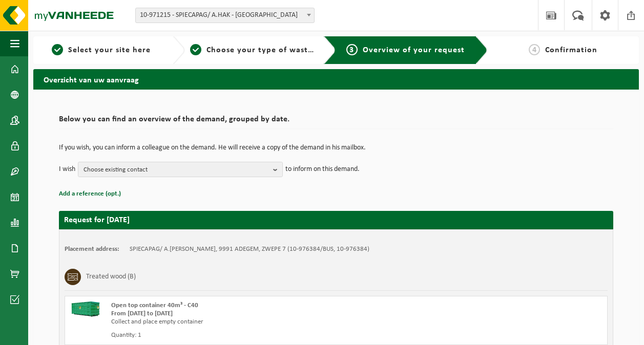  What do you see at coordinates (176, 170) in the screenshot?
I see `span: Choose existing contact` at bounding box center [176, 170].